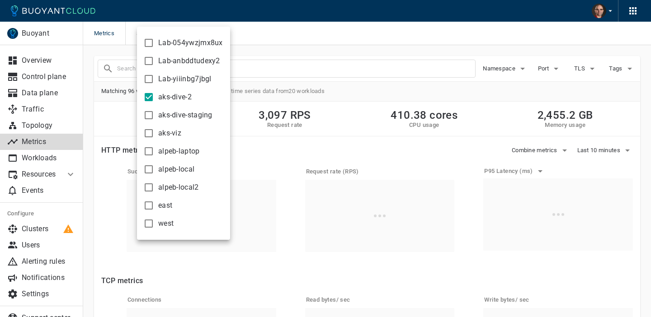 Image resolution: width=651 pixels, height=317 pixels. I want to click on span: Lab-054ywzjmx8ux, so click(190, 43).